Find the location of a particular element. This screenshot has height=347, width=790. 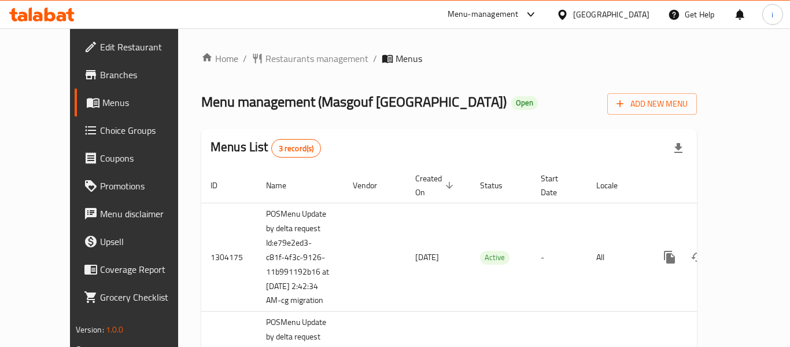

h2: Menus List is located at coordinates (266, 148).